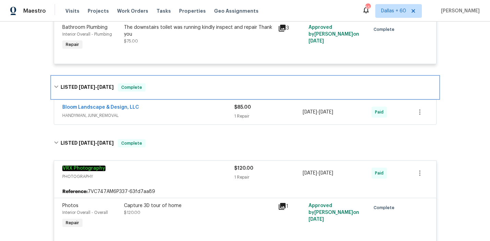  I want to click on div: The downstairs toilet was running kindly inspect and repair Thank you, so click(199, 31).